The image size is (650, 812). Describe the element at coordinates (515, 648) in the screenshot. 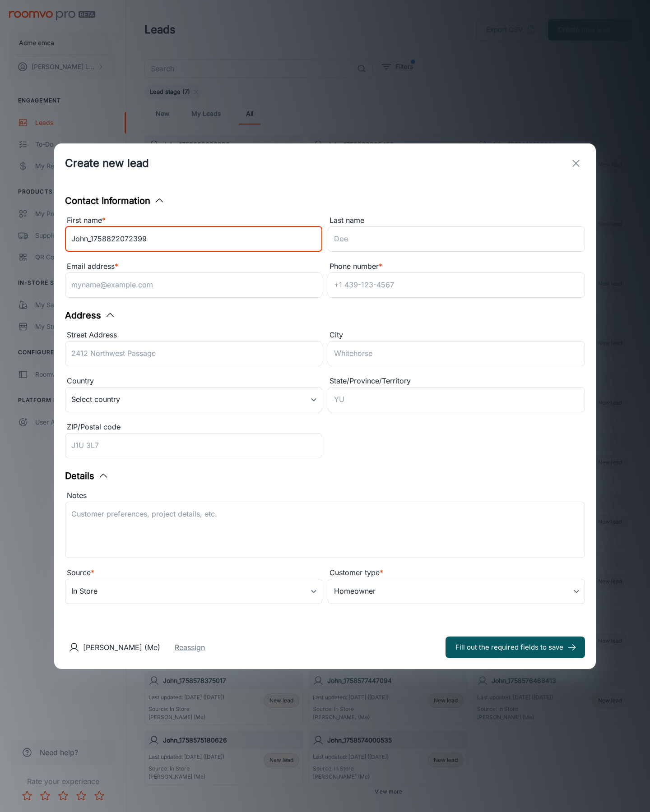

I see `button: Fill out the required fields to save` at that location.